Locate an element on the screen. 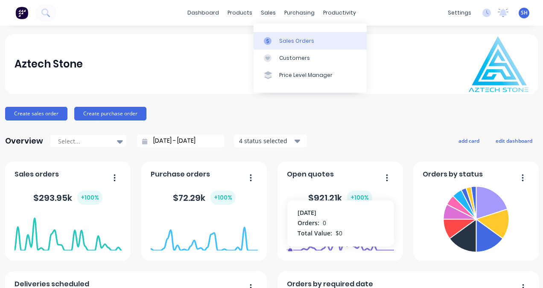 Image resolution: width=543 pixels, height=288 pixels. span: Sales orders is located at coordinates (37, 174).